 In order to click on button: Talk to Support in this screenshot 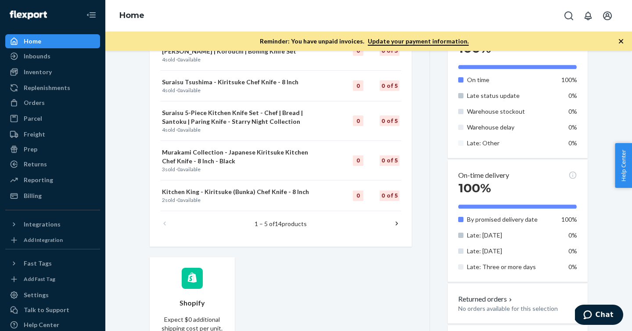, I will do `click(53, 310)`.